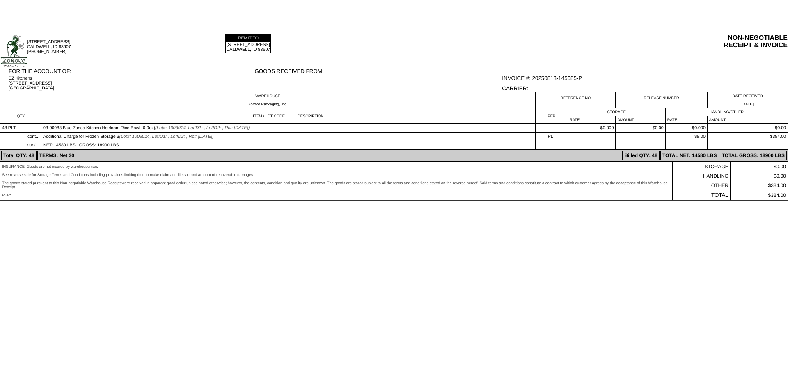 The image size is (788, 377). I want to click on td: cont..., so click(21, 137).